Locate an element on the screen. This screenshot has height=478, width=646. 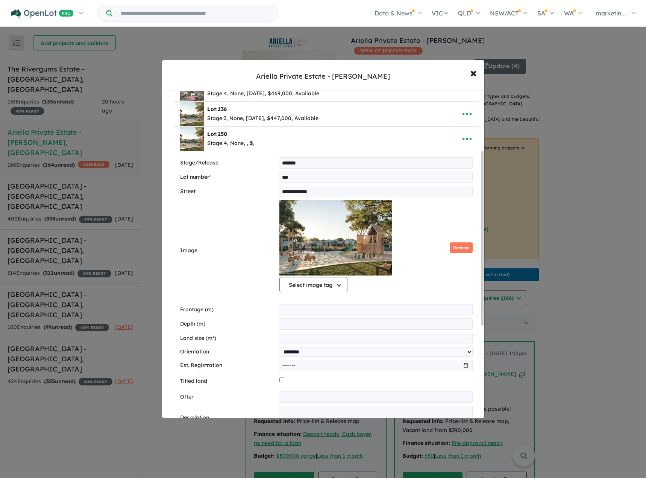
div: Stage 4, None, , $, is located at coordinates (231, 143).